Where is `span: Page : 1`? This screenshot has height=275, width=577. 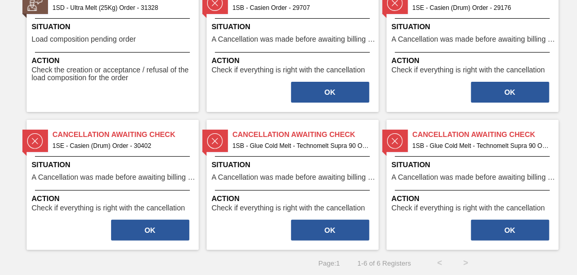
span: Page : 1 is located at coordinates (328, 263).